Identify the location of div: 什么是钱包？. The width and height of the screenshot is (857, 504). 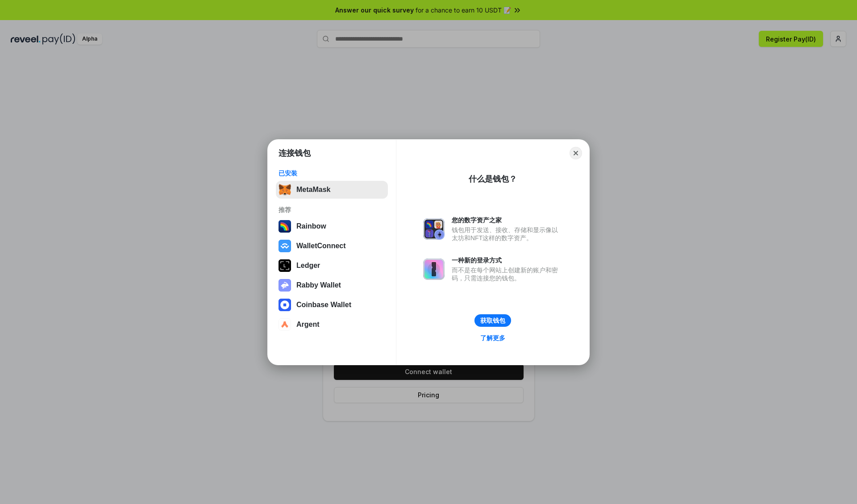
(493, 179).